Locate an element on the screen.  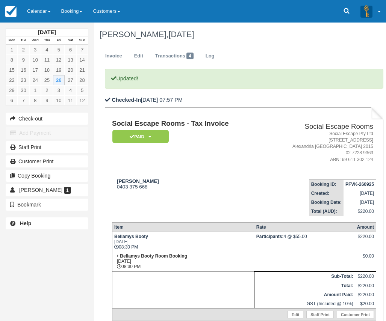
th: Tue is located at coordinates (23, 41).